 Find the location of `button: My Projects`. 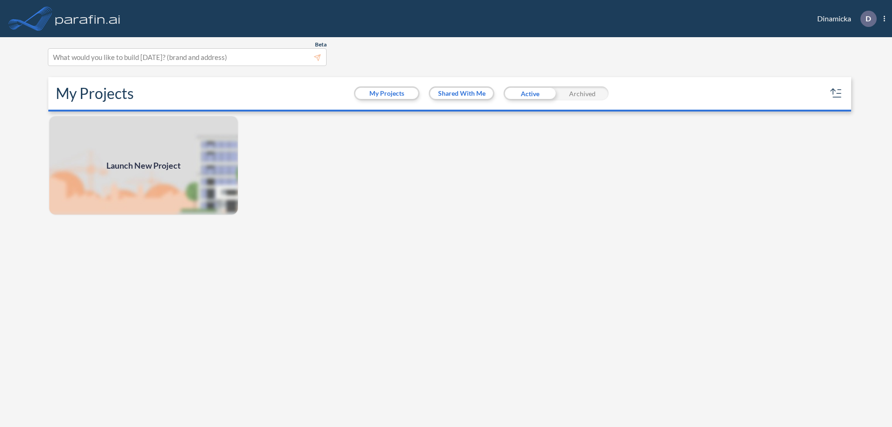

button: My Projects is located at coordinates (387, 93).